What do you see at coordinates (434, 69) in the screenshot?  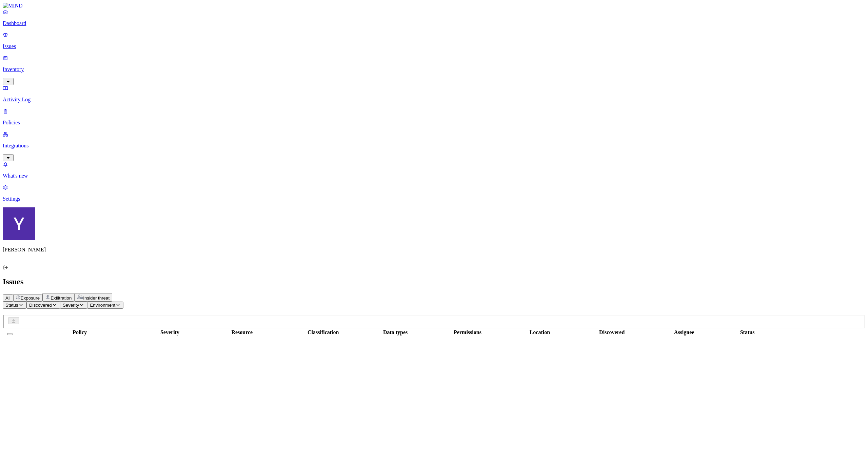 I see `a: Inventory` at bounding box center [434, 69].